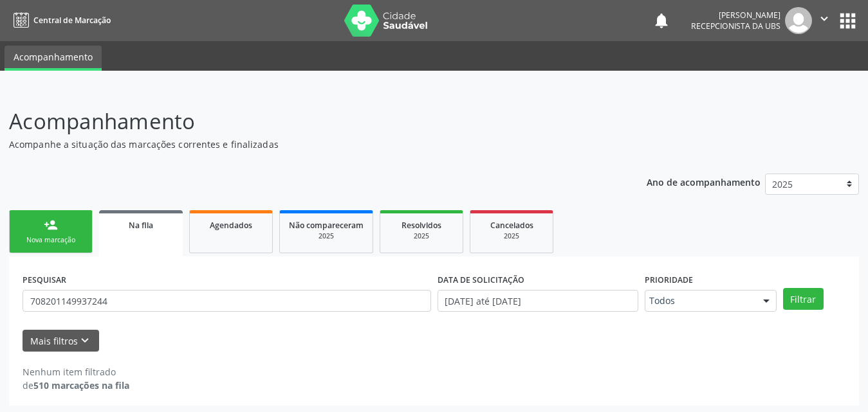  Describe the element at coordinates (703, 181) in the screenshot. I see `p: Ano de acompanhamento` at that location.